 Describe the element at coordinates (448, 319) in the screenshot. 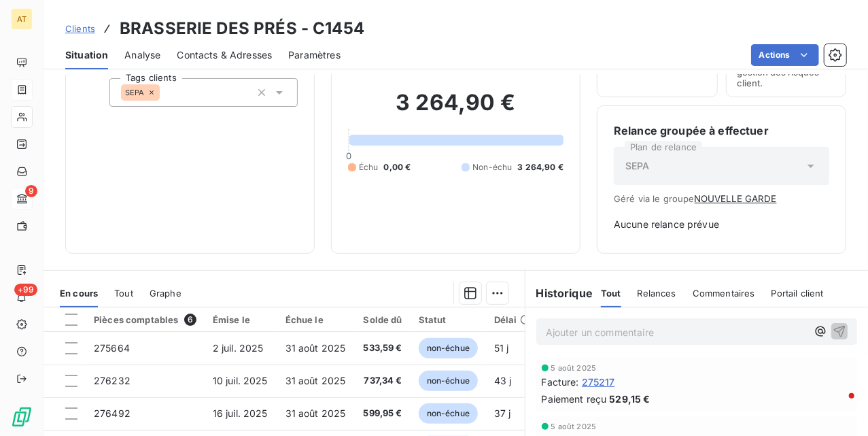

I see `div: Statut` at that location.